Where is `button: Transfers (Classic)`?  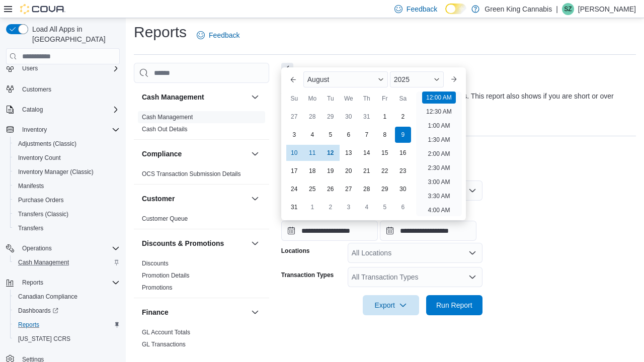 button: Transfers (Classic) is located at coordinates (67, 214).